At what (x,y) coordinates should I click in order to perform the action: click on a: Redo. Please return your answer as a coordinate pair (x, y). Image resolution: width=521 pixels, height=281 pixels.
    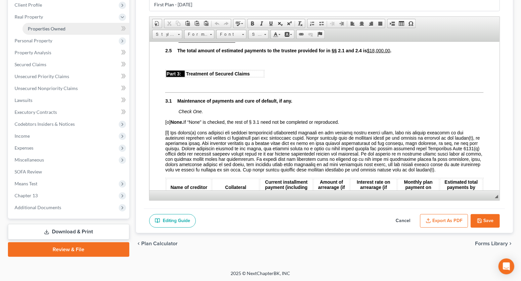
    Looking at the image, I should click on (226, 23).